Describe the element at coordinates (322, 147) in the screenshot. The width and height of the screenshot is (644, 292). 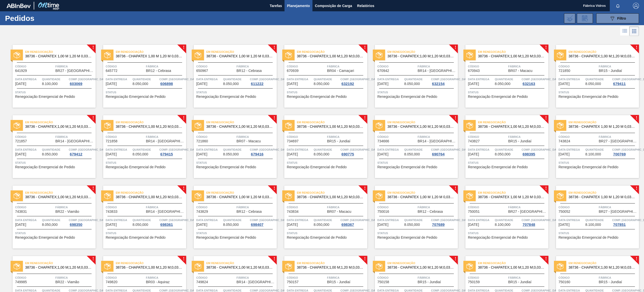
I see `a: !statusEm renegociação38736 - CHAPATEX;1,00 M;1,20 M;0,03 M;;Código734697FábricaBR15 - JundiaíDat...` at that location.